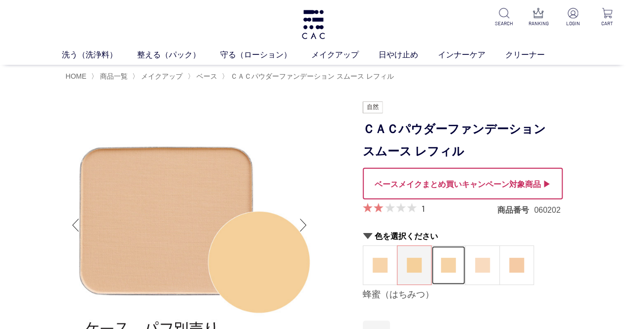  I want to click on p: SEARCH, so click(504, 23).